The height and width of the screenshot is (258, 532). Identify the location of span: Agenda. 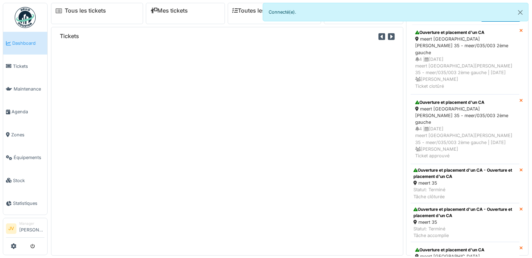
(28, 112).